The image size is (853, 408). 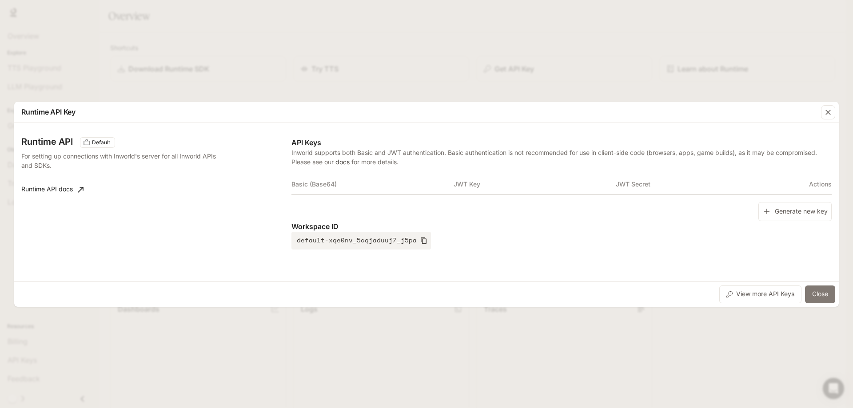 What do you see at coordinates (760, 295) in the screenshot?
I see `button: View more API Keys` at bounding box center [760, 295].